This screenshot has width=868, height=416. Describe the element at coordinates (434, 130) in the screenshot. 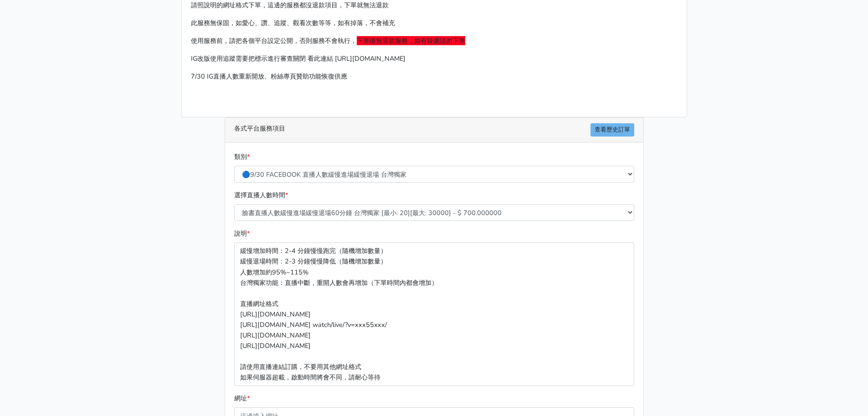

I see `div: 各式平台服務項目` at that location.